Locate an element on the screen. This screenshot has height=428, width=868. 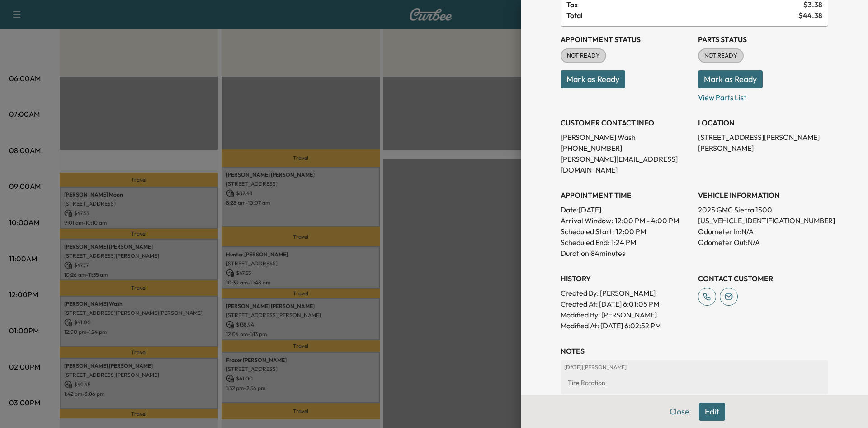
p: 2025 GMC Sierra 1500 is located at coordinates (763, 209).